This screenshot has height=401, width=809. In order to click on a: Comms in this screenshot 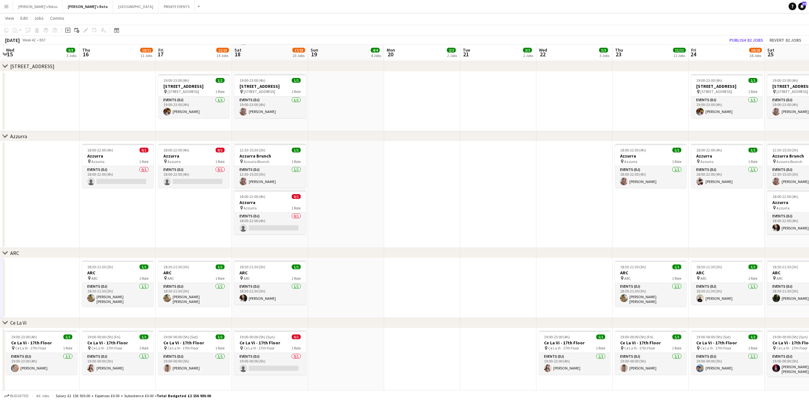, I will do `click(57, 18)`.